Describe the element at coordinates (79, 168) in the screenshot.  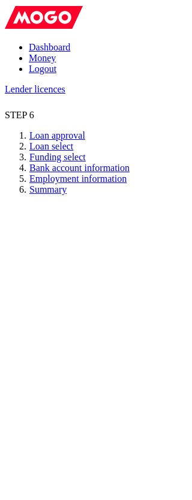
I see `span: Bank account information` at that location.